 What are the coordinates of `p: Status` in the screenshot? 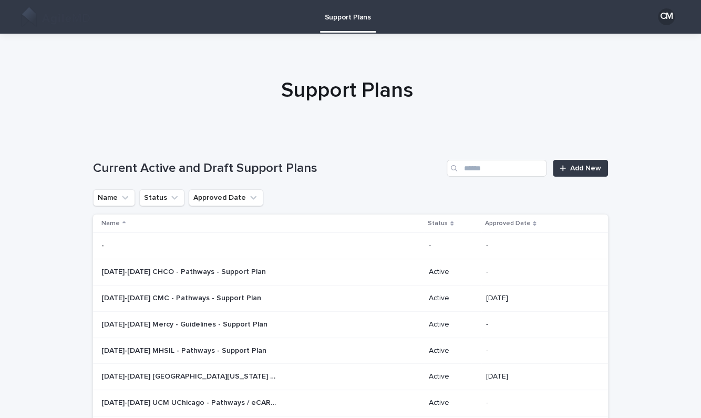 It's located at (438, 223).